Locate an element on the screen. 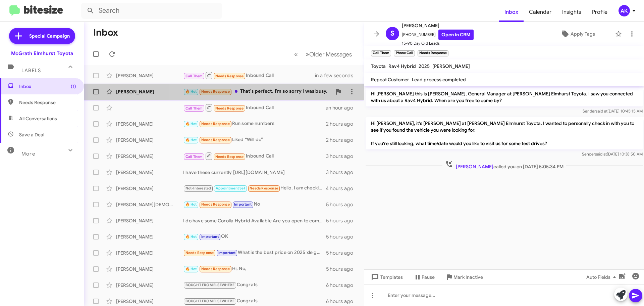  button: Next is located at coordinates (328, 54).